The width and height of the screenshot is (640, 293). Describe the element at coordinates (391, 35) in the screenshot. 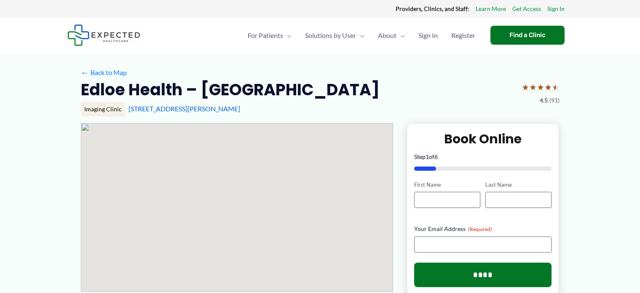

I see `a: AboutMenu Toggle` at that location.